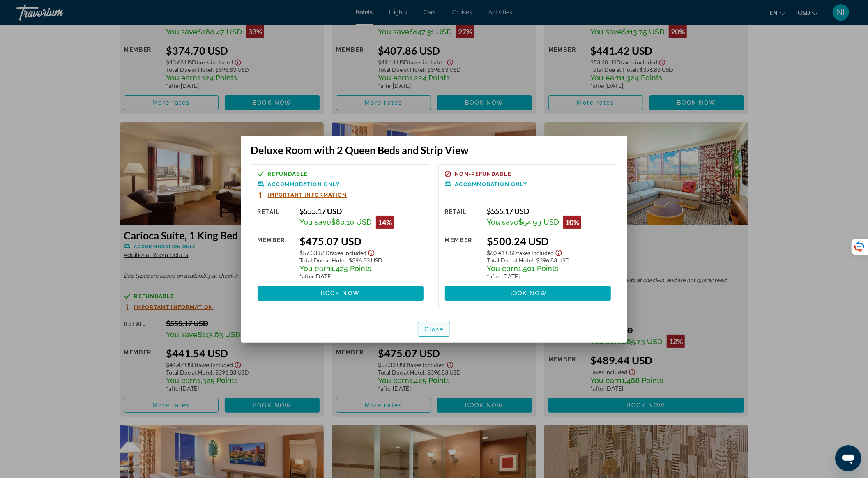  I want to click on span: $57.33 USD, so click(315, 253).